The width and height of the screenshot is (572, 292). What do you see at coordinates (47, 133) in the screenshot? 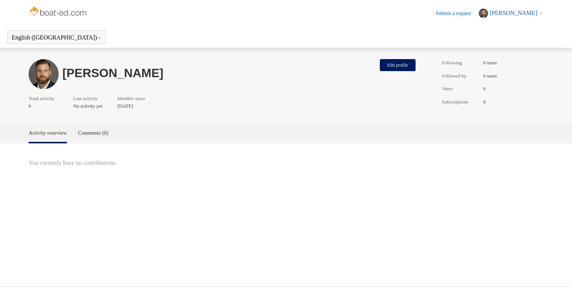
I see `a: Activity overview` at bounding box center [47, 133].